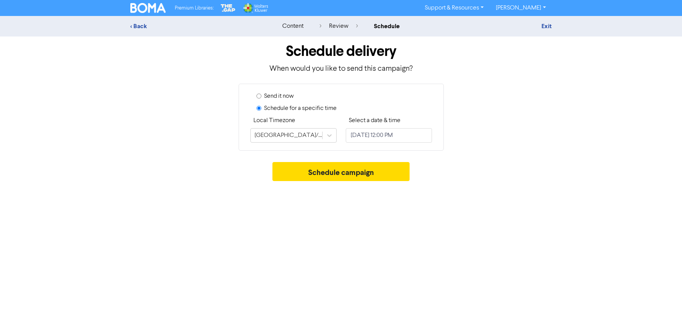 This screenshot has height=310, width=682. I want to click on h1: Schedule delivery, so click(341, 51).